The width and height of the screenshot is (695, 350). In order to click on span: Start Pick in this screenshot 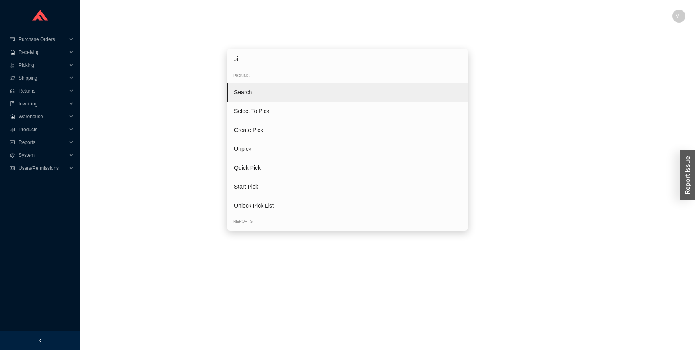, I will do `click(246, 186)`.